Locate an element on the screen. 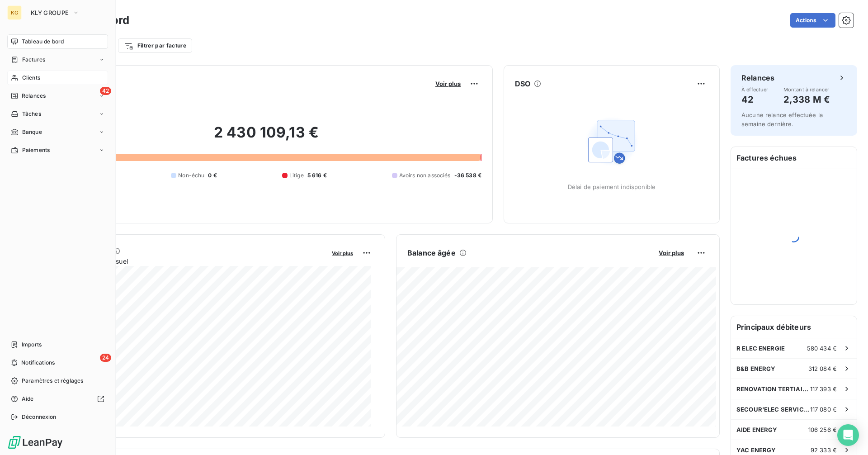 This screenshot has height=455, width=868. button: Actions is located at coordinates (813, 20).